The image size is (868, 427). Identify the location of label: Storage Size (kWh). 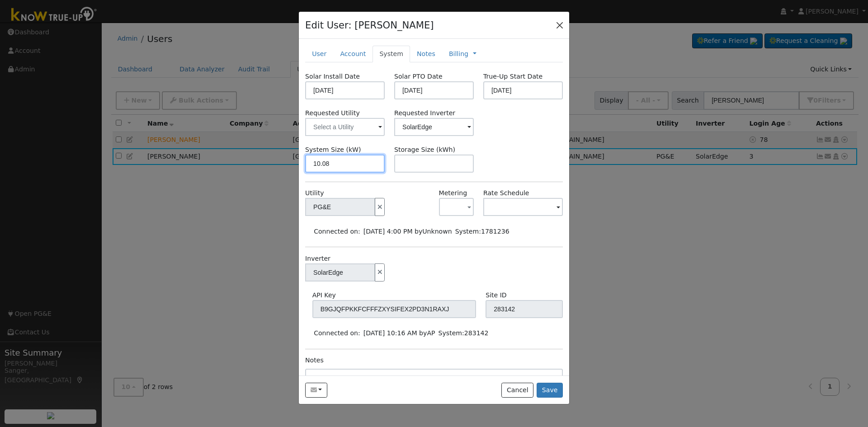
(424, 150).